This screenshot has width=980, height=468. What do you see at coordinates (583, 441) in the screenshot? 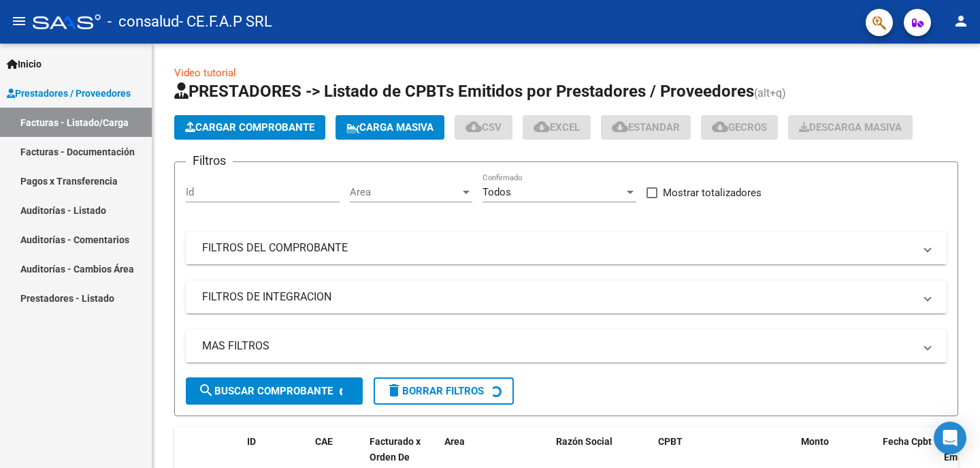
I see `span: Razón Social` at bounding box center [583, 441].